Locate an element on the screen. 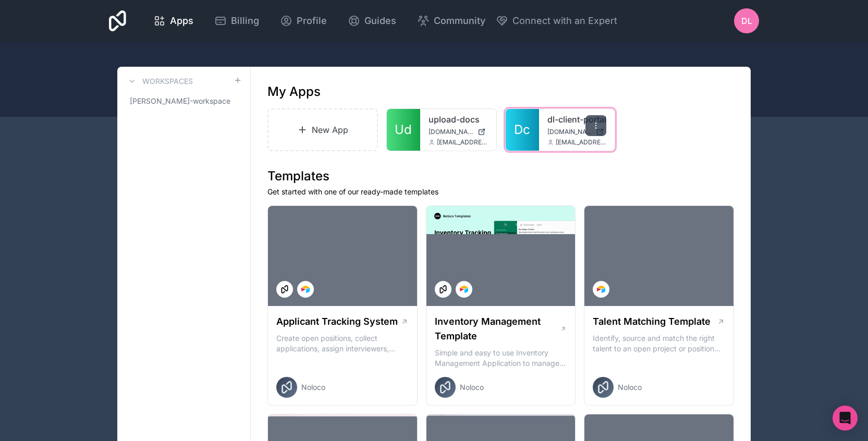 This screenshot has height=441, width=868. button: Connect with an Expert is located at coordinates (556, 21).